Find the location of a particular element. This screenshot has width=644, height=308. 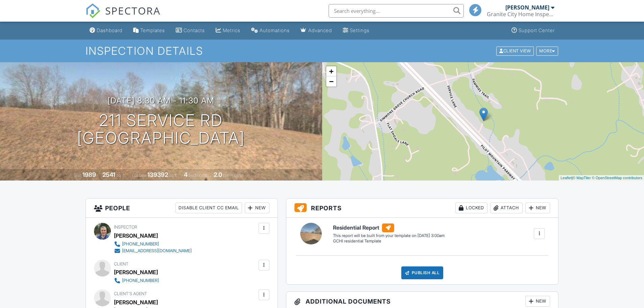

a: Dashboard is located at coordinates (106, 30).